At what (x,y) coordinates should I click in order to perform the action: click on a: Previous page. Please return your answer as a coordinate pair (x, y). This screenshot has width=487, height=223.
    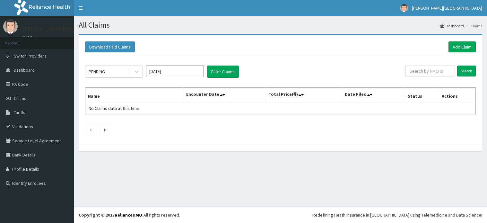
    Looking at the image, I should click on (90, 129).